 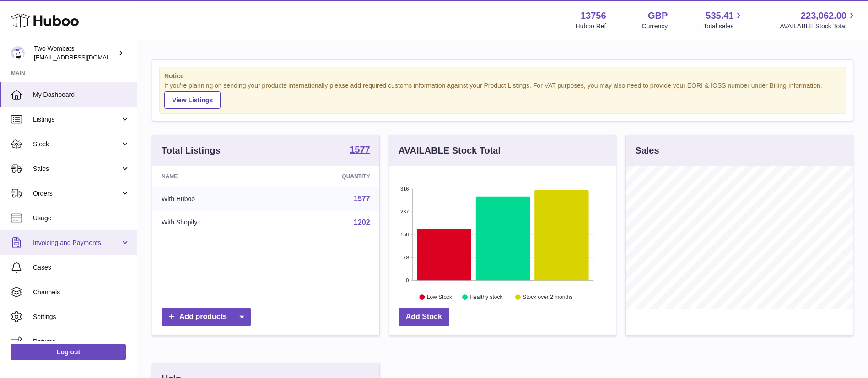 I want to click on span: Invoicing and Payments, so click(x=76, y=243).